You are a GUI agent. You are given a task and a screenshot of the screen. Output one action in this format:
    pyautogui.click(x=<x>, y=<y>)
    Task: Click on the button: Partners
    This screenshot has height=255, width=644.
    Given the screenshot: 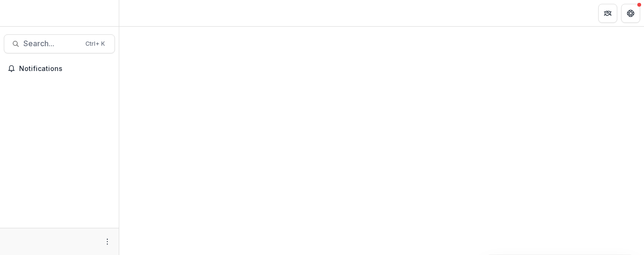 What is the action you would take?
    pyautogui.click(x=608, y=13)
    